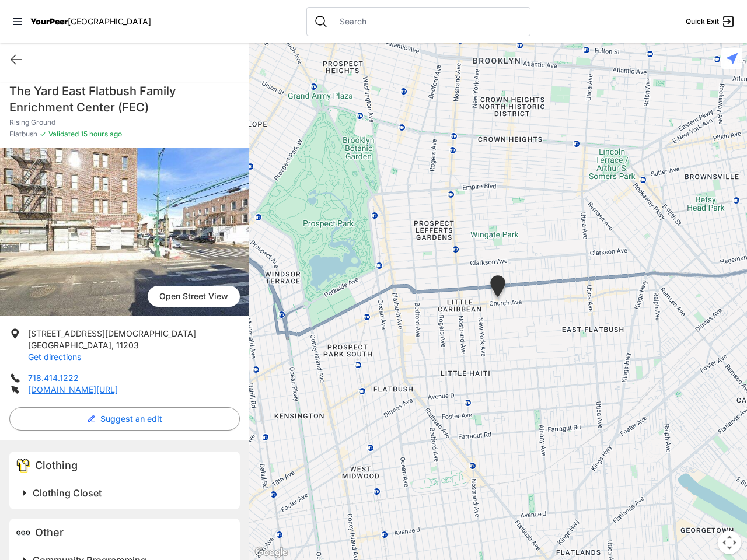 Image resolution: width=747 pixels, height=560 pixels. I want to click on p: Rising Ground, so click(124, 122).